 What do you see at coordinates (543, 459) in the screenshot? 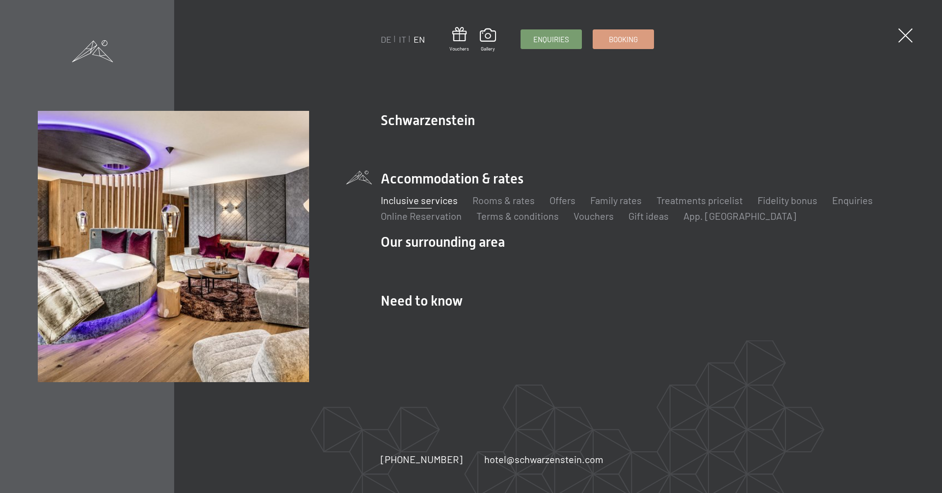
I see `a: hotel@schwarzenstein.com` at bounding box center [543, 459].